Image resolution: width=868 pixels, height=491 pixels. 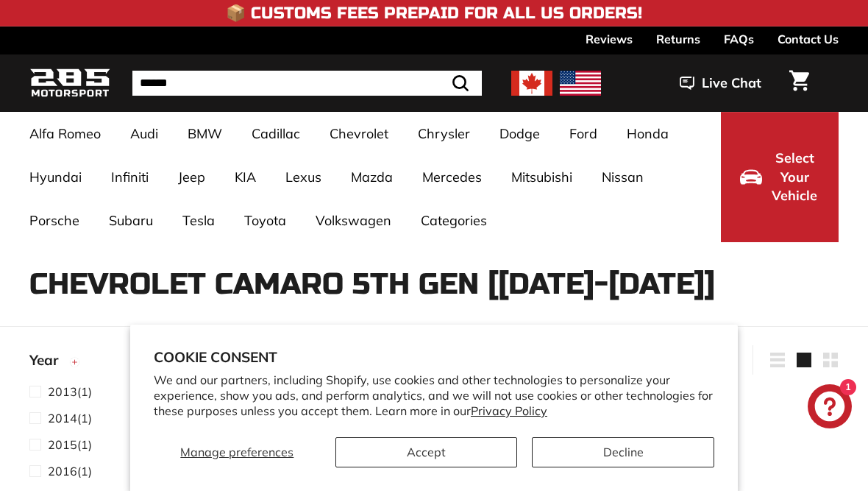 What do you see at coordinates (427, 452) in the screenshot?
I see `button: Accept` at bounding box center [427, 452].